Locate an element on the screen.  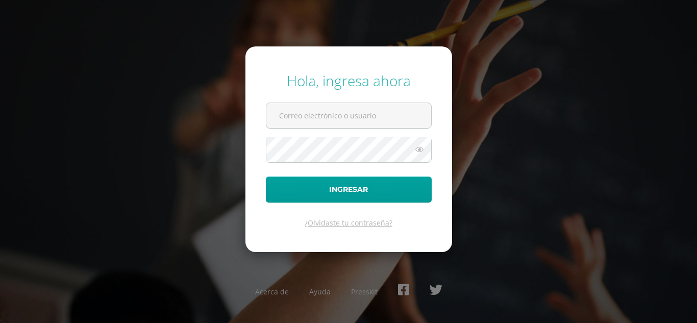
a: Acerca de is located at coordinates (272, 291).